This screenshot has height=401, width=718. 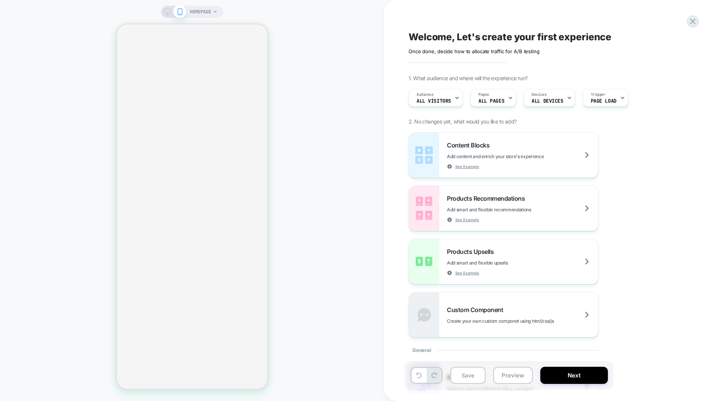 I want to click on span: Products Upsells, so click(x=472, y=252).